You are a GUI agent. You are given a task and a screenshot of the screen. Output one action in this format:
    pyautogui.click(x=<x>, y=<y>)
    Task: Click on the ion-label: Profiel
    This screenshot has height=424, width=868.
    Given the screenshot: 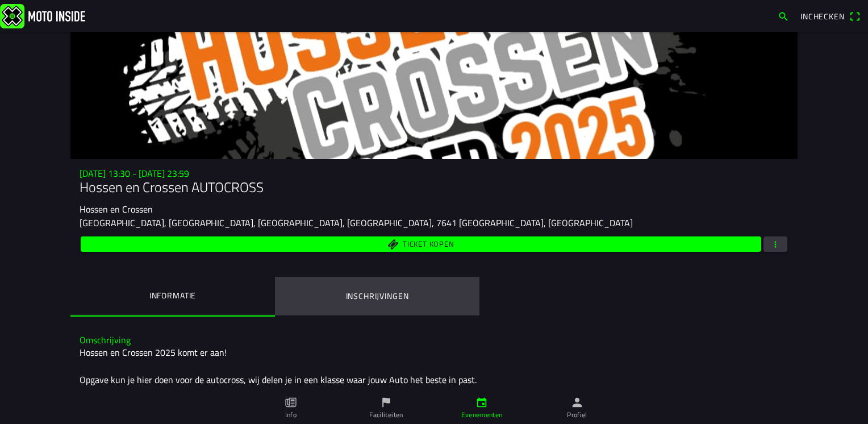 What is the action you would take?
    pyautogui.click(x=578, y=415)
    